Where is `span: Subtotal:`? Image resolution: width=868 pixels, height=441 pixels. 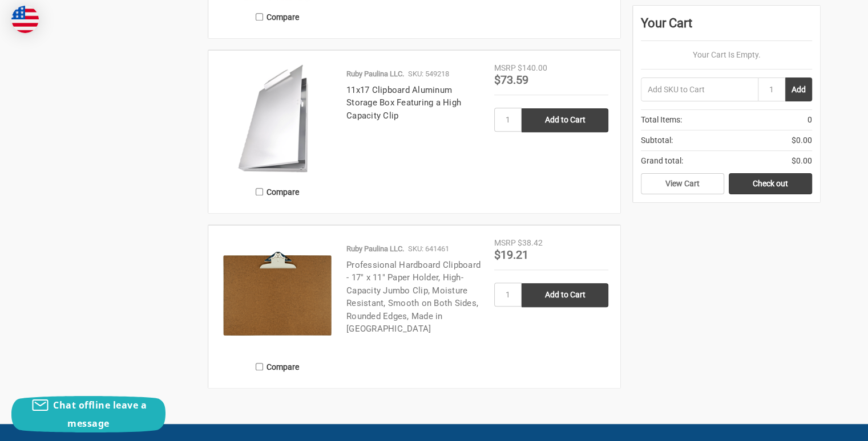
span: Subtotal: is located at coordinates (657, 140).